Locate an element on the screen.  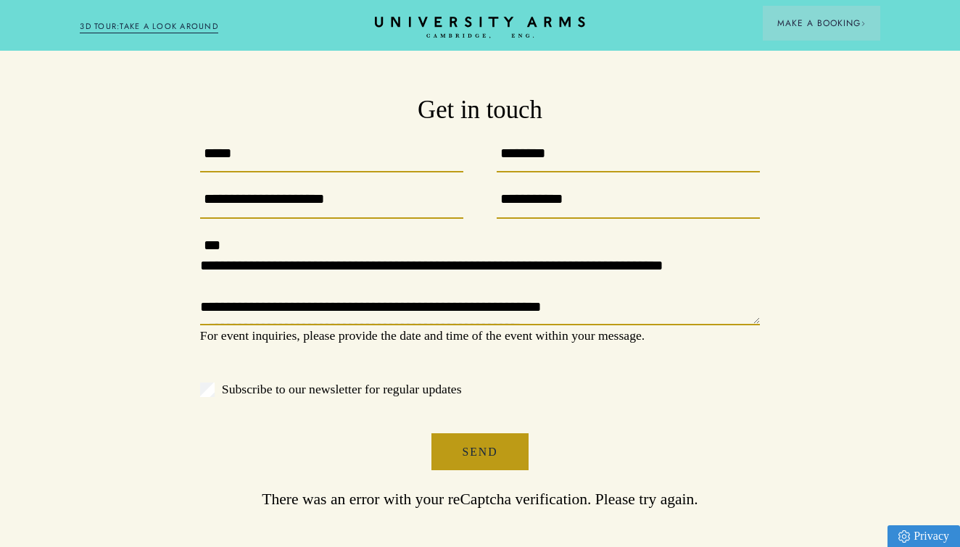
span: Make a Booking is located at coordinates (821, 23).